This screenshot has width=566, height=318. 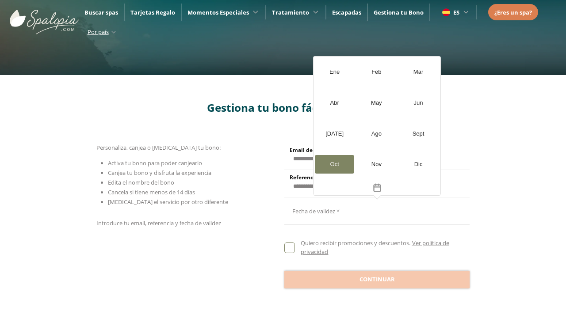 I want to click on span: Gestiona tu bono fácilmente, so click(x=283, y=107).